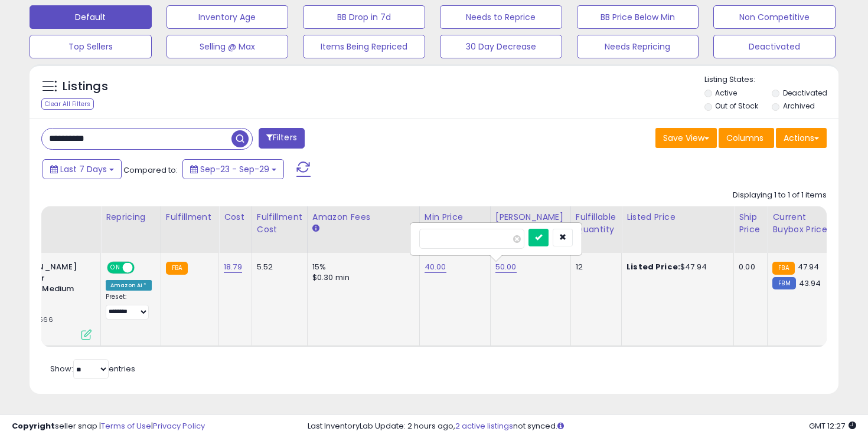 This screenshot has width=868, height=438. What do you see at coordinates (500, 47) in the screenshot?
I see `button: 30 Day Decrease` at bounding box center [500, 47].